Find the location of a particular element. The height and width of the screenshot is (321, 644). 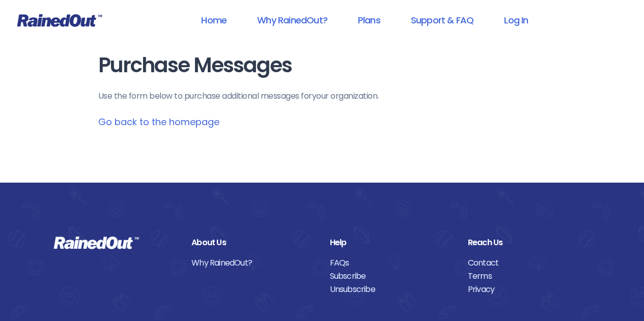

a: Home is located at coordinates (214, 20).